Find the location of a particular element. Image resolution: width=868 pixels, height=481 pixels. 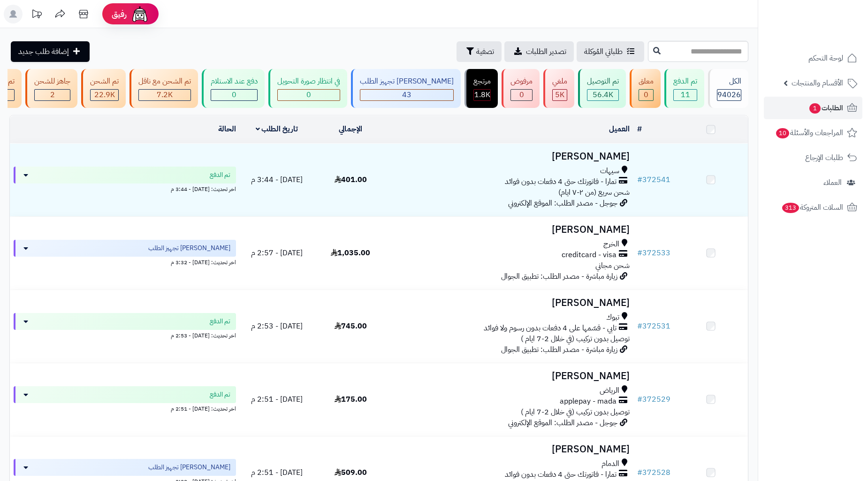

span: 5K is located at coordinates (560, 95).